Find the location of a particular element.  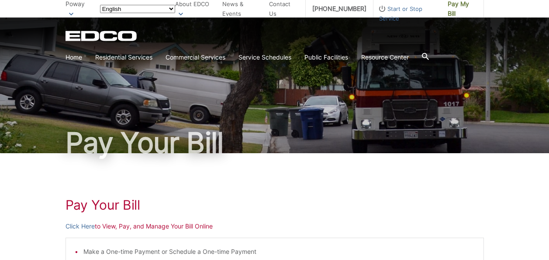

select: Select a language is located at coordinates (138, 9).